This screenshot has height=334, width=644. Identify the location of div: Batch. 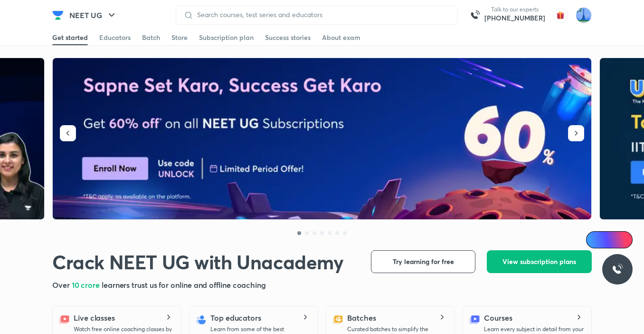
(151, 38).